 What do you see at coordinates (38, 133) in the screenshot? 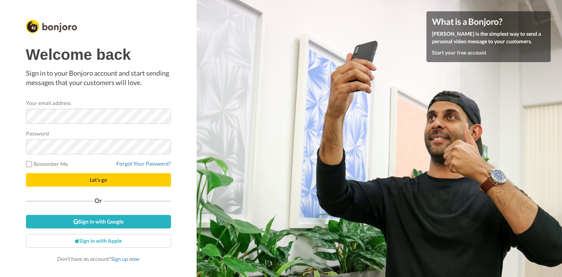
I see `label: Password` at bounding box center [38, 133].